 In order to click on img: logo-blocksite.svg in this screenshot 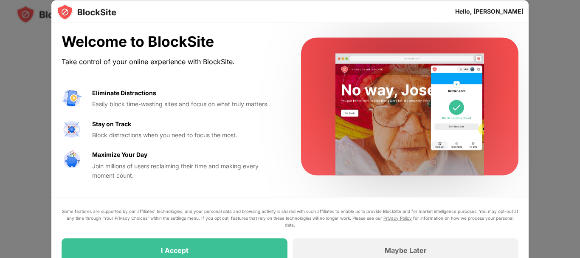, I will do `click(86, 12)`.